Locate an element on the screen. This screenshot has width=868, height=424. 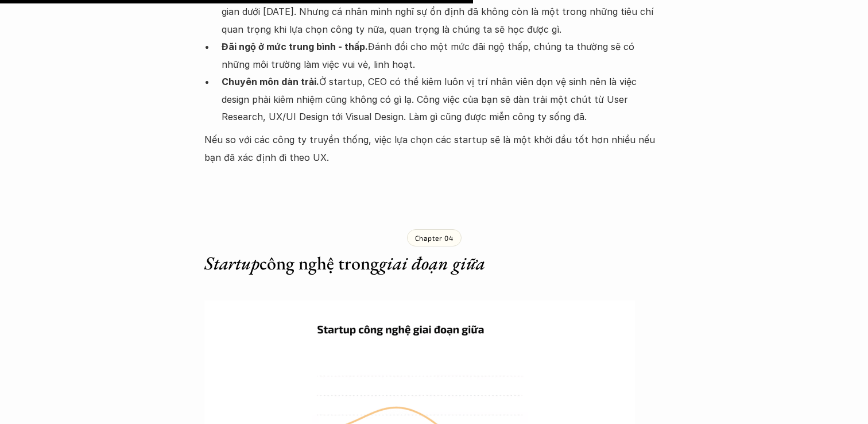
strong: Đãi ngộ ở mức trung bình - thấp. is located at coordinates (294, 46).